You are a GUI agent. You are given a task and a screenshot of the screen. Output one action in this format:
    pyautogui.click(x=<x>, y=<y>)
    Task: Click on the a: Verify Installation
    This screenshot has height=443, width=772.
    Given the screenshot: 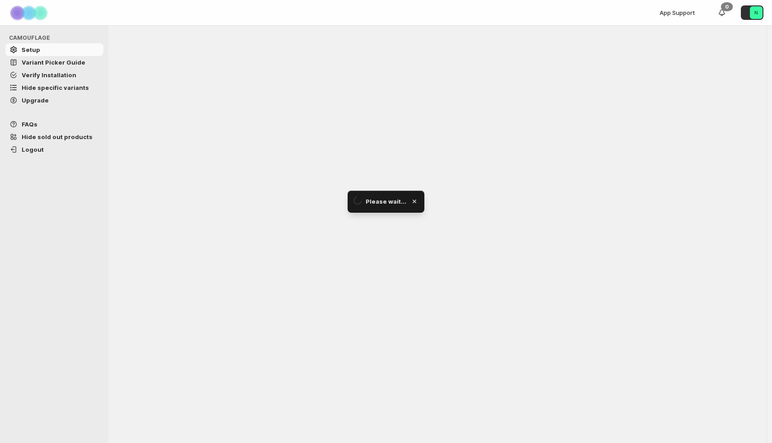 What is the action you would take?
    pyautogui.click(x=54, y=75)
    